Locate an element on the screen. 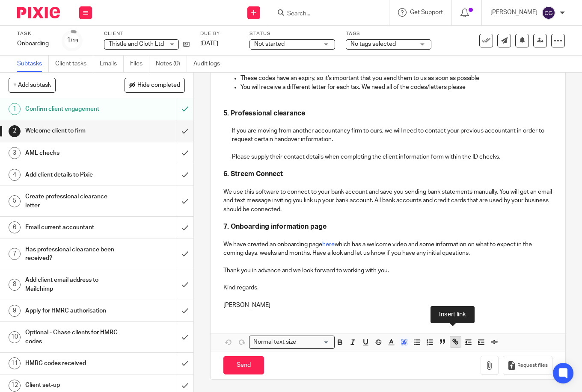 The image size is (582, 392). span: Hide completed is located at coordinates (159, 85).